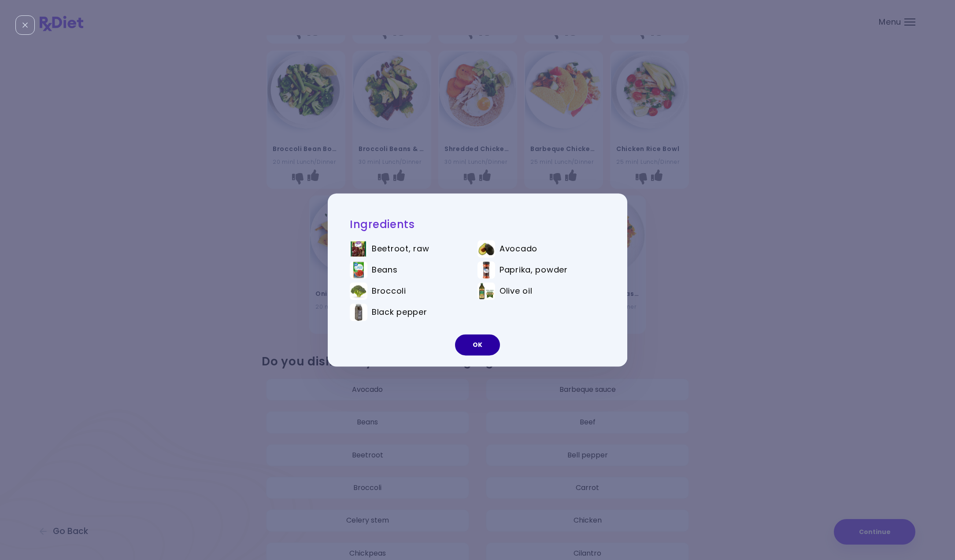 The width and height of the screenshot is (955, 560). What do you see at coordinates (516, 292) in the screenshot?
I see `span: Olive oil` at bounding box center [516, 292].